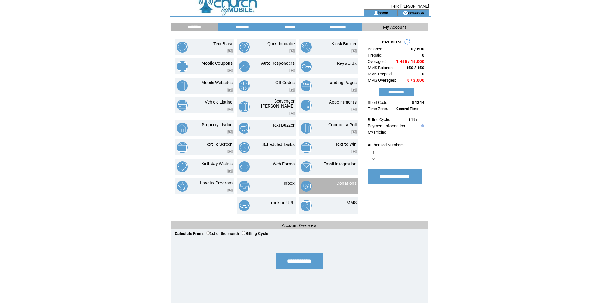 The height and width of the screenshot is (303, 601). What do you see at coordinates (347, 64) in the screenshot?
I see `a: Keywords` at bounding box center [347, 64].